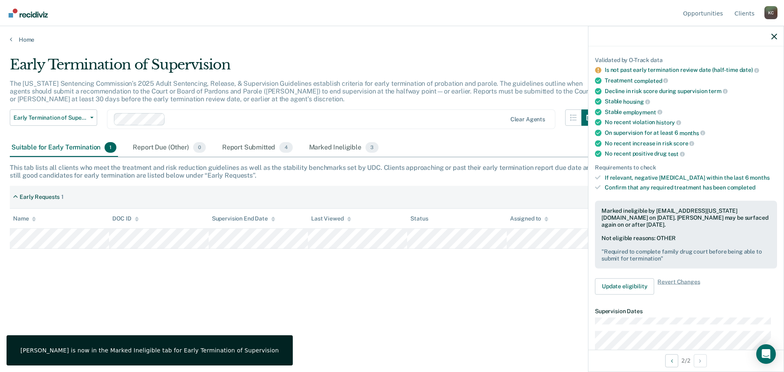  What do you see at coordinates (678, 286) in the screenshot?
I see `span: Revert Changes` at bounding box center [678, 286].